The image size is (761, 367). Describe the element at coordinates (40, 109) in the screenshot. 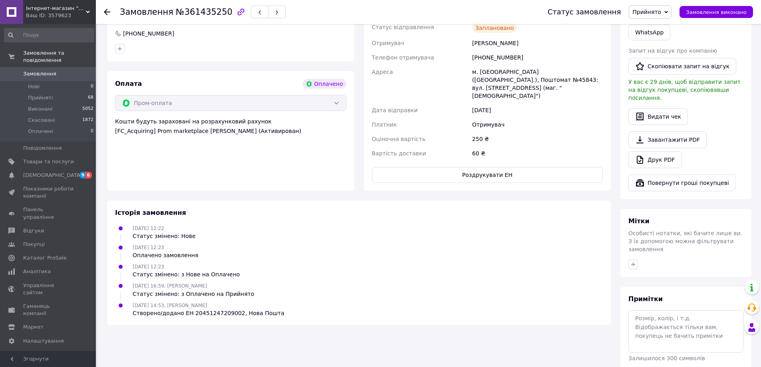

I see `span: Виконані` at that location.